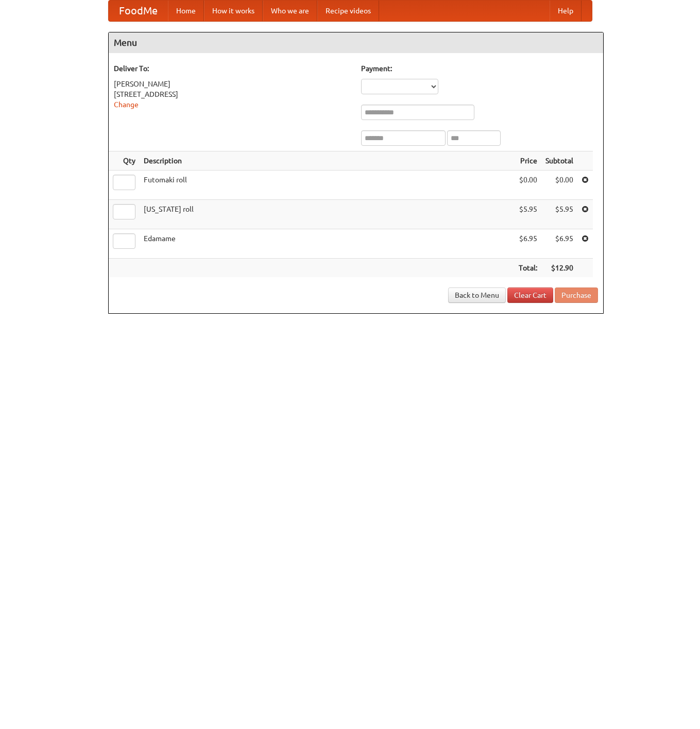  Describe the element at coordinates (576, 295) in the screenshot. I see `button: Purchase` at that location.